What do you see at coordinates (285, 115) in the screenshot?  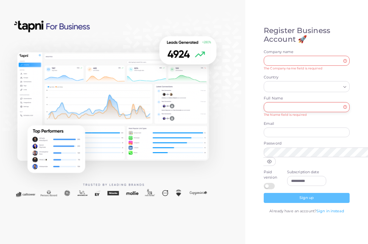 I see `small: The Name field is required` at bounding box center [285, 115].